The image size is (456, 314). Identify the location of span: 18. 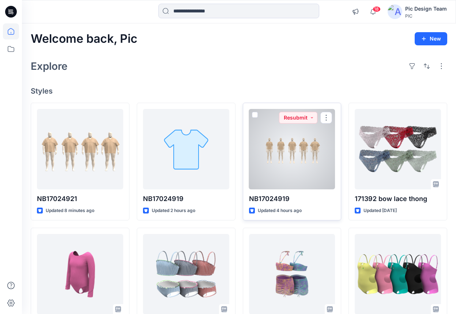
(377, 9).